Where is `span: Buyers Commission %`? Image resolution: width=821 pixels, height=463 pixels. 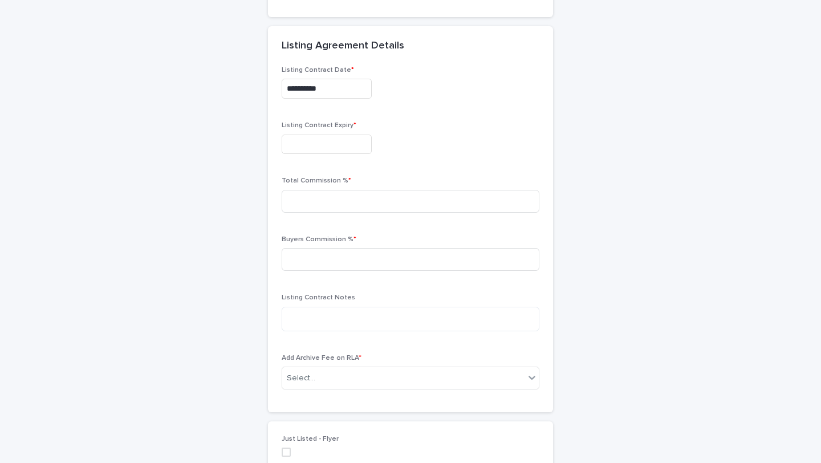
span: Buyers Commission % is located at coordinates (319, 239).